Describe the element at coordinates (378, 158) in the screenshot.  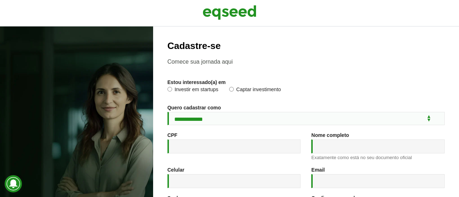
I see `div: Exatamente como está no seu documento oficial` at that location.